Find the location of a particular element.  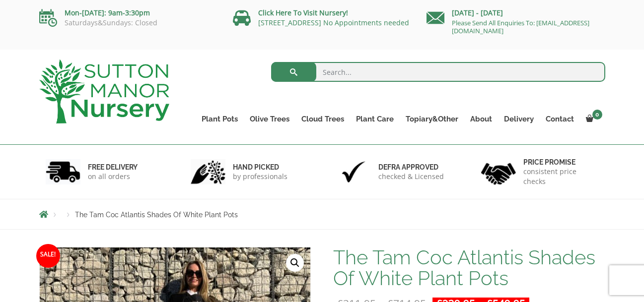

a: Plant Pots is located at coordinates (220, 119).